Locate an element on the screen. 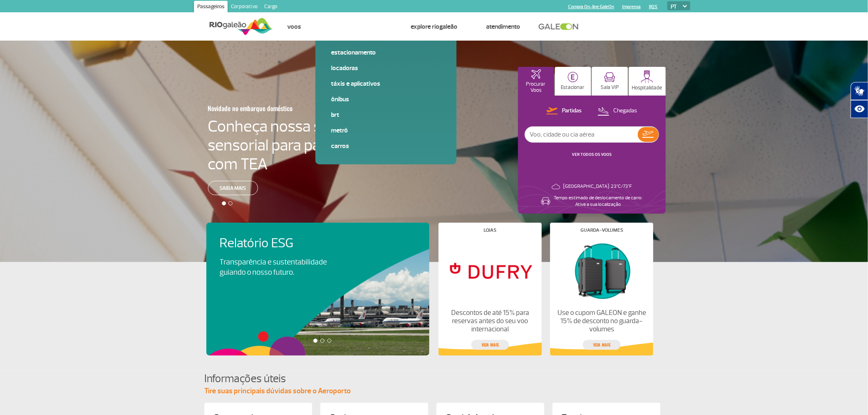 The height and width of the screenshot is (415, 868). a: Ônibus is located at coordinates (386, 99).